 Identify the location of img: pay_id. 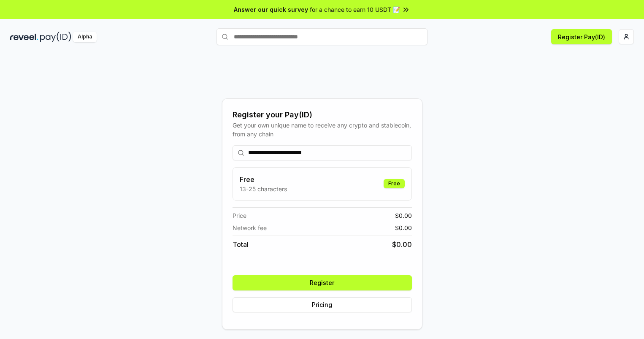
(56, 37).